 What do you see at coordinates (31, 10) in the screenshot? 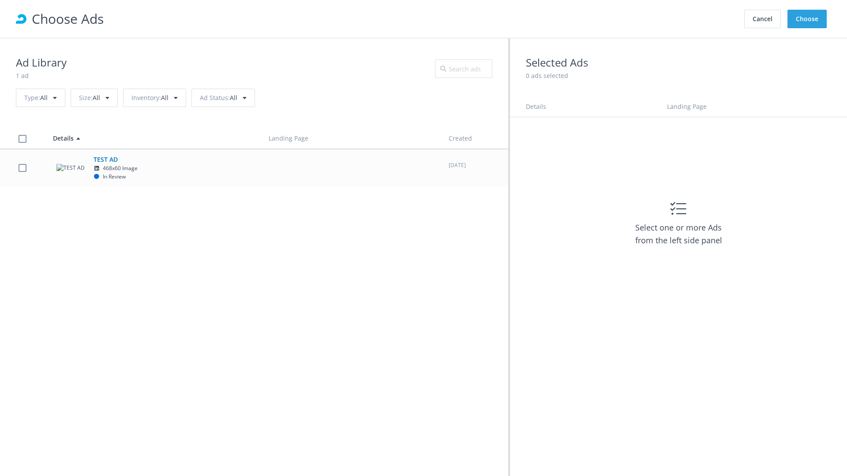
I see `span: Help` at bounding box center [31, 10].